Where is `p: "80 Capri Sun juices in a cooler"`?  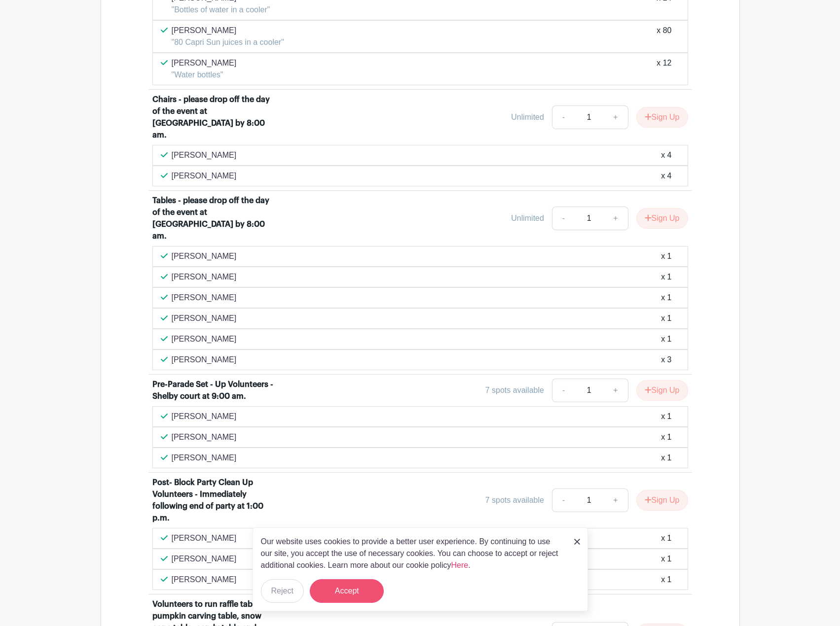
p: "80 Capri Sun juices in a cooler" is located at coordinates (228, 42).